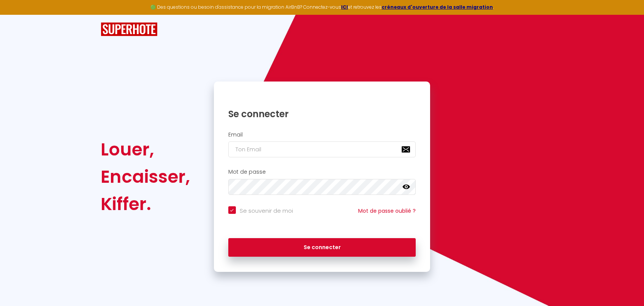 Image resolution: width=644 pixels, height=306 pixels. Describe the element at coordinates (345, 7) in the screenshot. I see `a: ICI` at that location.